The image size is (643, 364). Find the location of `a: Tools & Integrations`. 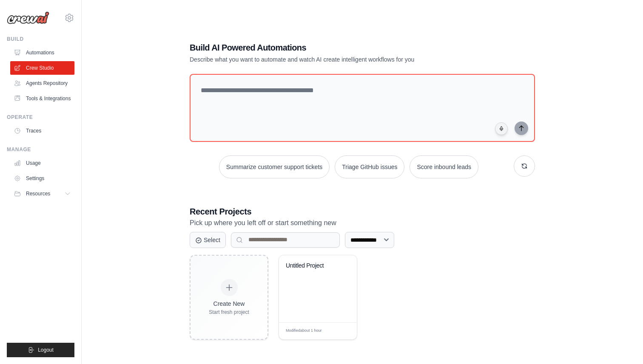

a: Tools & Integrations is located at coordinates (42, 98).